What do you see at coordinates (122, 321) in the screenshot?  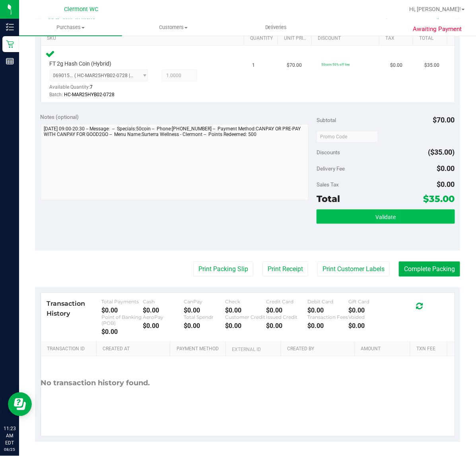 I see `div: Point of Banking (POB)` at bounding box center [122, 321].